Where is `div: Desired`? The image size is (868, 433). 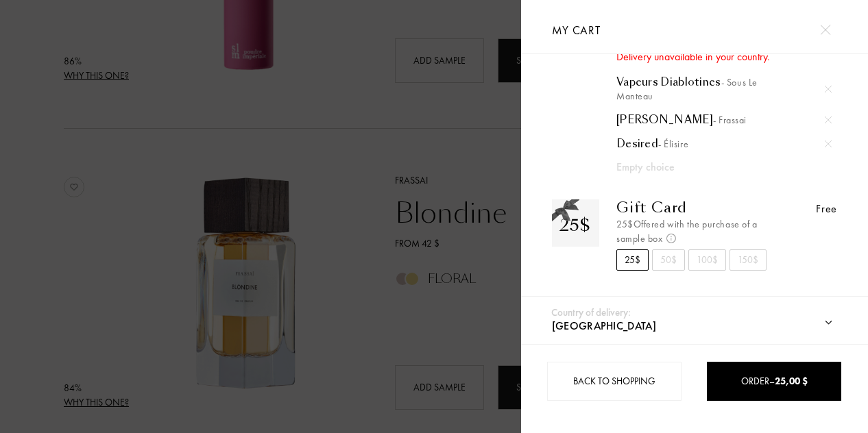 div: Desired is located at coordinates (724, 144).